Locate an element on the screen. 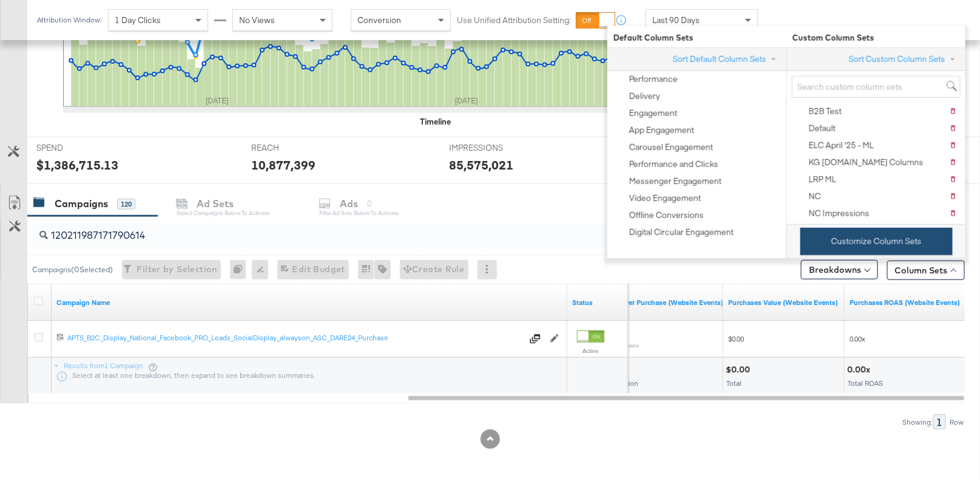  span: No Views is located at coordinates (257, 20).